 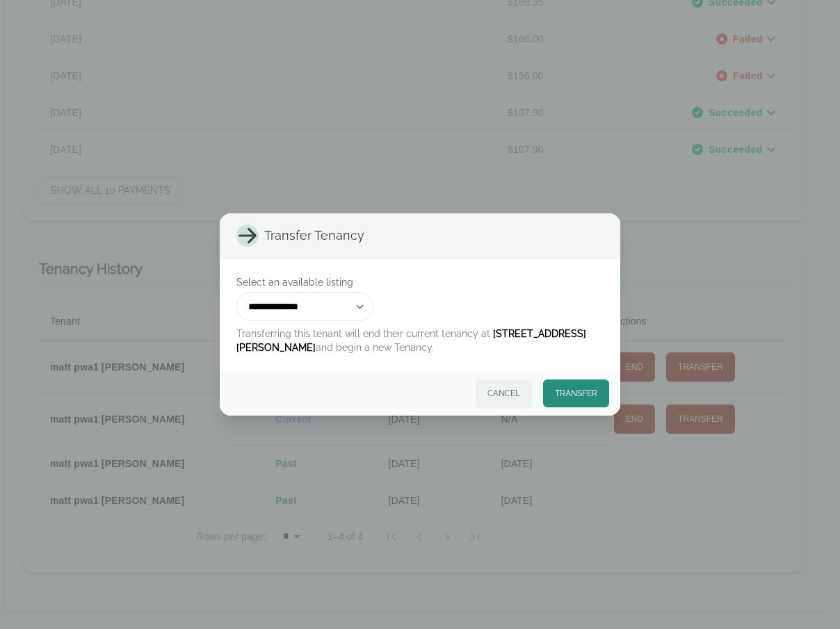 I want to click on button: Cancel, so click(x=503, y=393).